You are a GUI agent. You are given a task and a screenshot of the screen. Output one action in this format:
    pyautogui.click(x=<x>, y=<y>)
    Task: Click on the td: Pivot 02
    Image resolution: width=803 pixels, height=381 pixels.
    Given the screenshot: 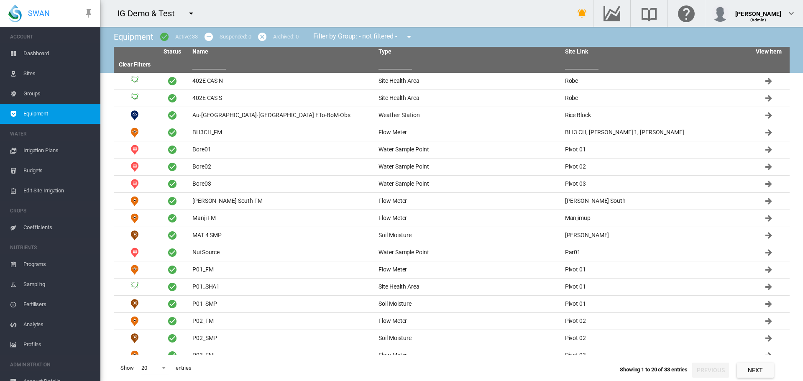 What is the action you would take?
    pyautogui.click(x=654, y=167)
    